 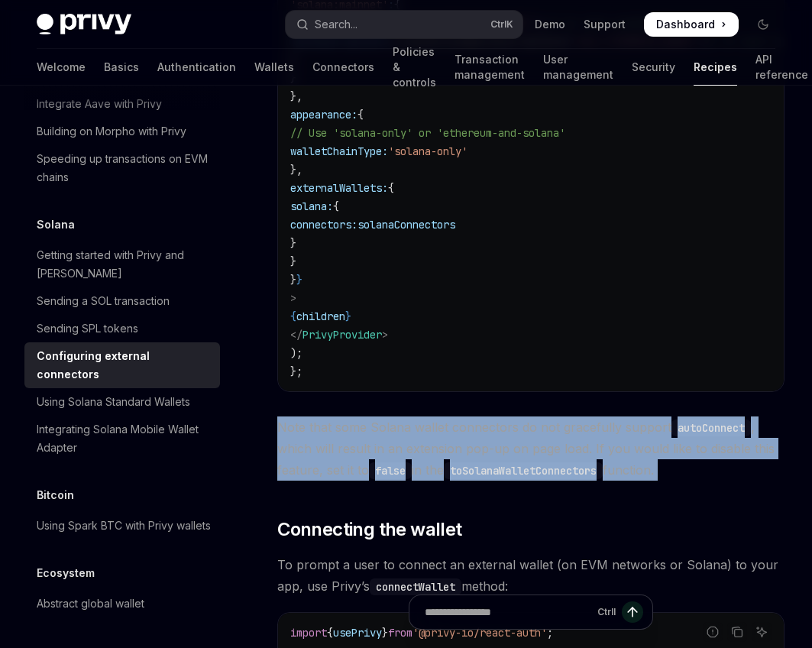 I want to click on a: Authentication, so click(x=197, y=67).